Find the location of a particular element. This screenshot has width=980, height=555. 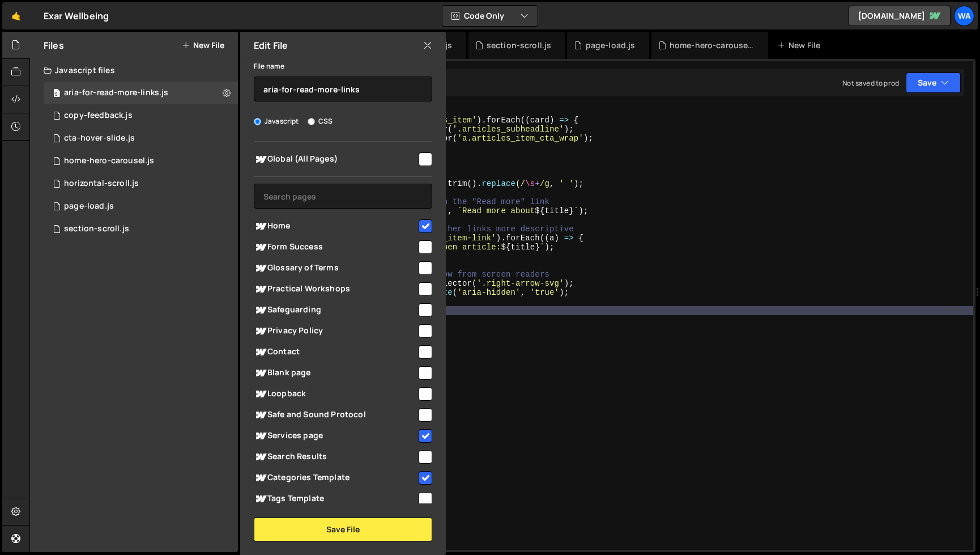

span: Glossary of Terms is located at coordinates (335, 268).